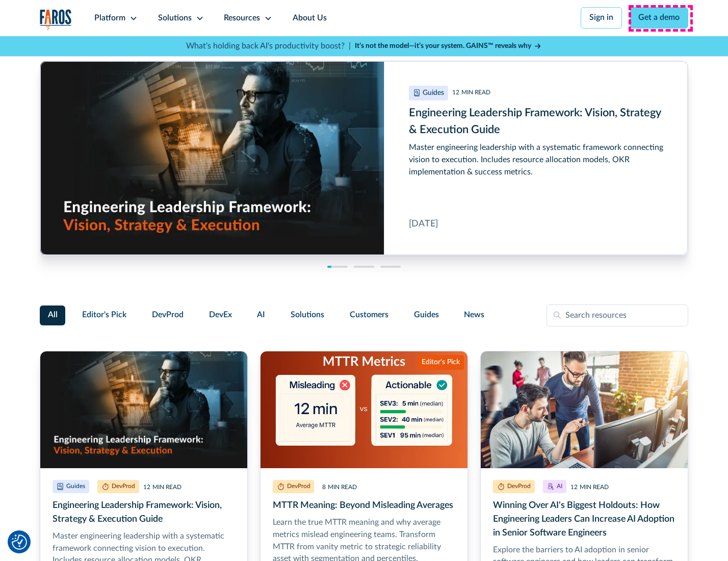 The image size is (728, 561). I want to click on span: Guides, so click(426, 315).